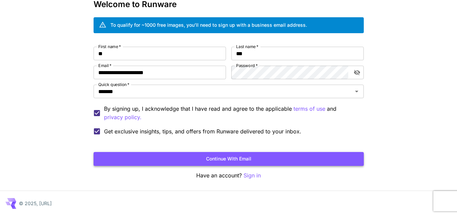  Describe the element at coordinates (123, 117) in the screenshot. I see `p: privacy policy.` at that location.